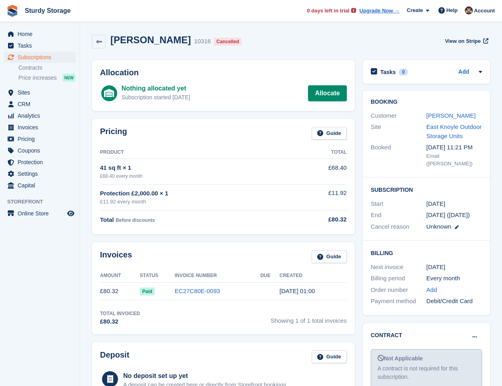 The image size is (502, 386). What do you see at coordinates (197, 202) in the screenshot?
I see `div: £11.92 every month` at bounding box center [197, 202].